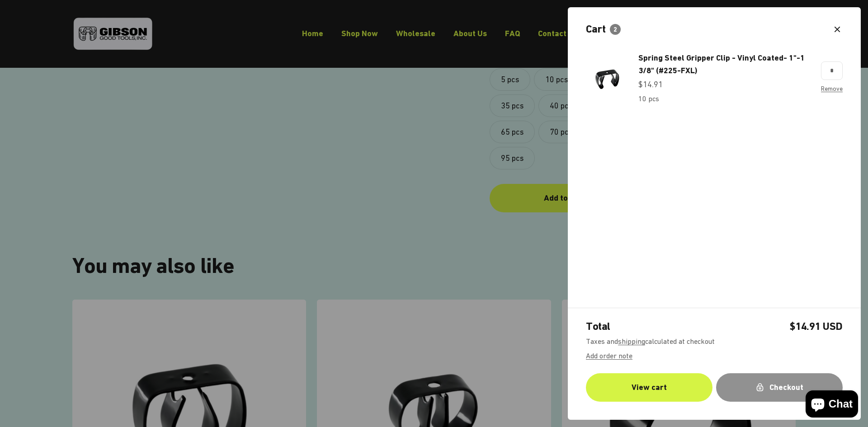 The width and height of the screenshot is (868, 427). Describe the element at coordinates (779, 387) in the screenshot. I see `div: Checkout` at that location.